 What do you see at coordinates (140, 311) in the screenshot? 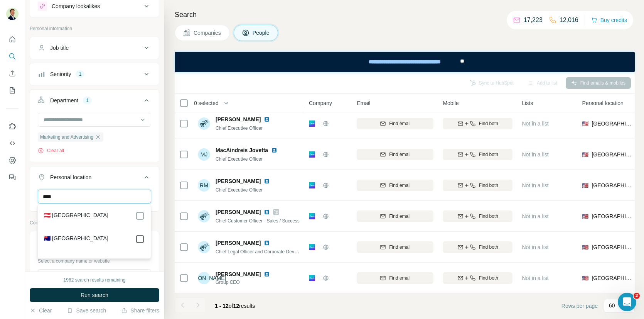
I see `button: Share filters` at bounding box center [140, 311].